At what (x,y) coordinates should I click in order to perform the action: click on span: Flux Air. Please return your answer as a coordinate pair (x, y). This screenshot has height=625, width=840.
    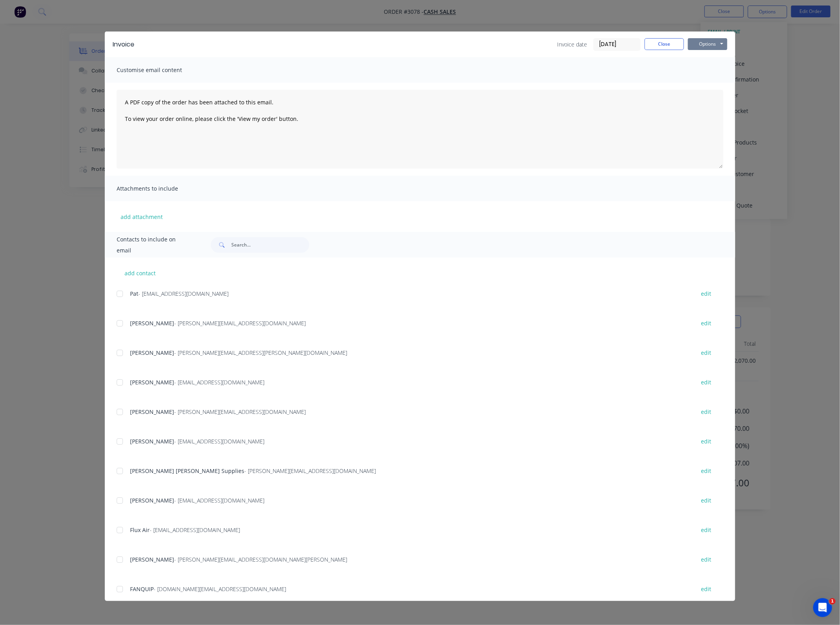
    Looking at the image, I should click on (140, 529).